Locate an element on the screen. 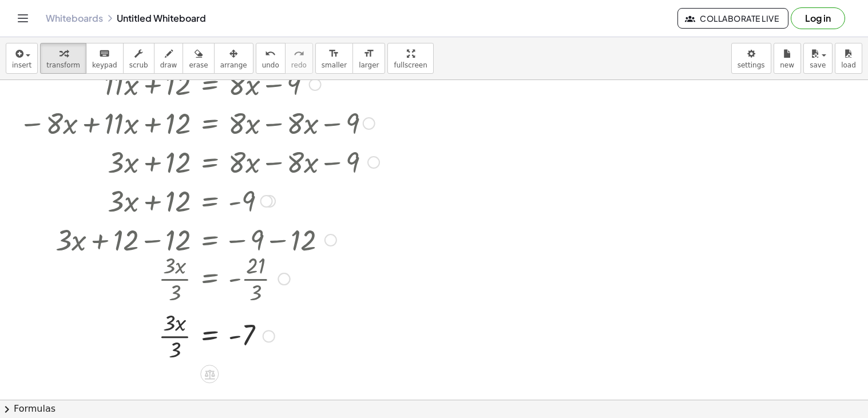  button: arrange is located at coordinates (234, 58).